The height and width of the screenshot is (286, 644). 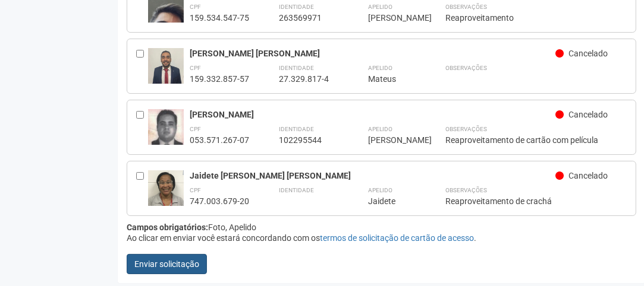 What do you see at coordinates (391, 79) in the screenshot?
I see `div: Mateus` at bounding box center [391, 79].